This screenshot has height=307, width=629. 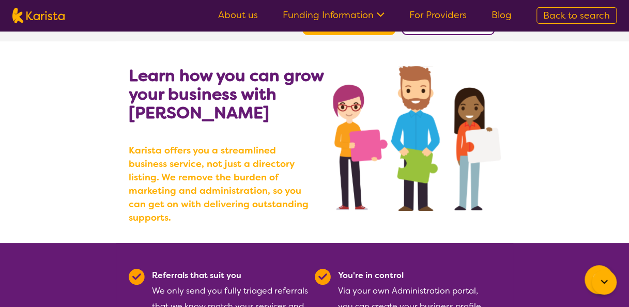 What do you see at coordinates (238, 15) in the screenshot?
I see `a: About us` at bounding box center [238, 15].